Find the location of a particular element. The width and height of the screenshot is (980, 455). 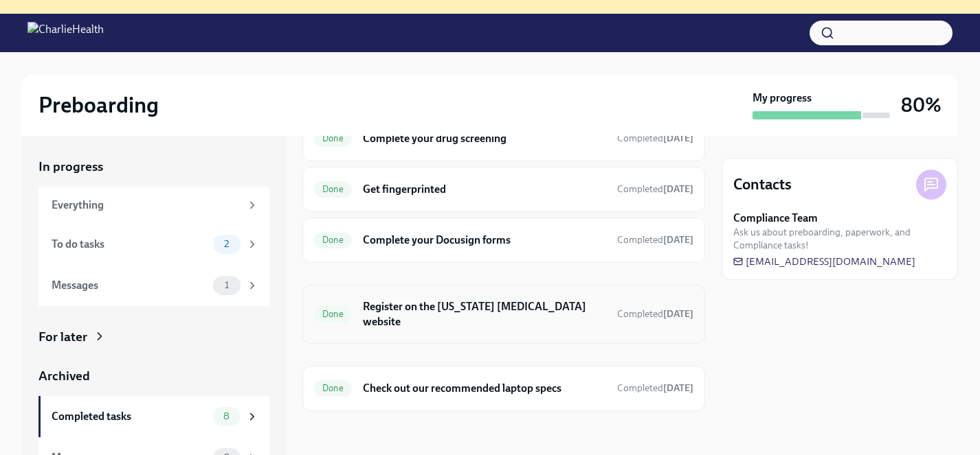

div: Messages is located at coordinates (129, 285).